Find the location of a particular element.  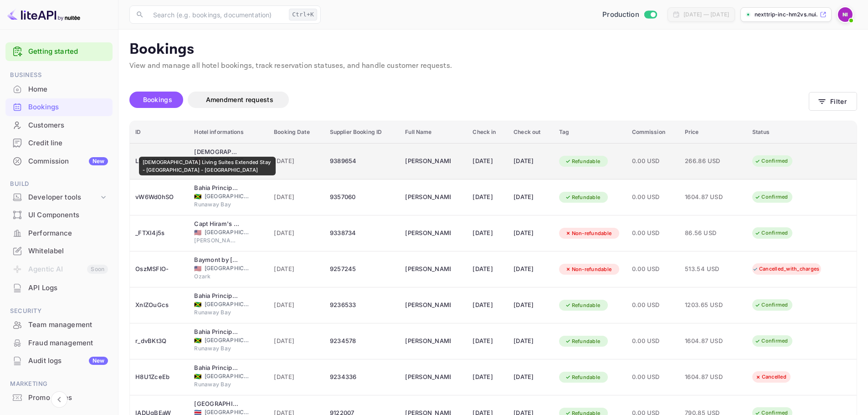

p: Bookings is located at coordinates (493, 50).